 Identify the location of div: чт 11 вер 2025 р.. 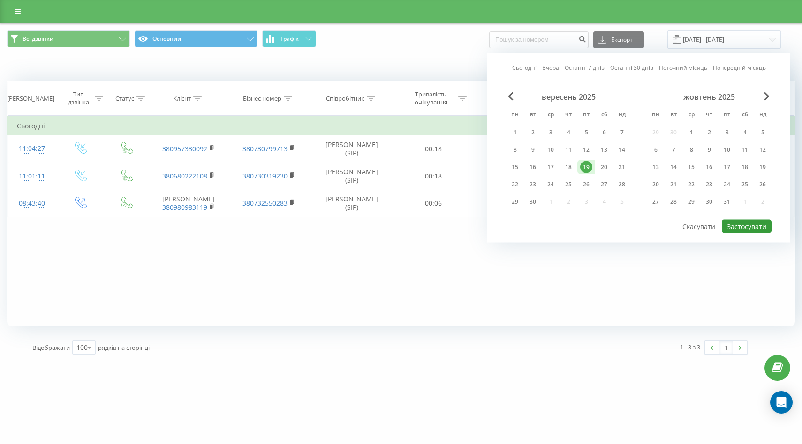
(568, 150).